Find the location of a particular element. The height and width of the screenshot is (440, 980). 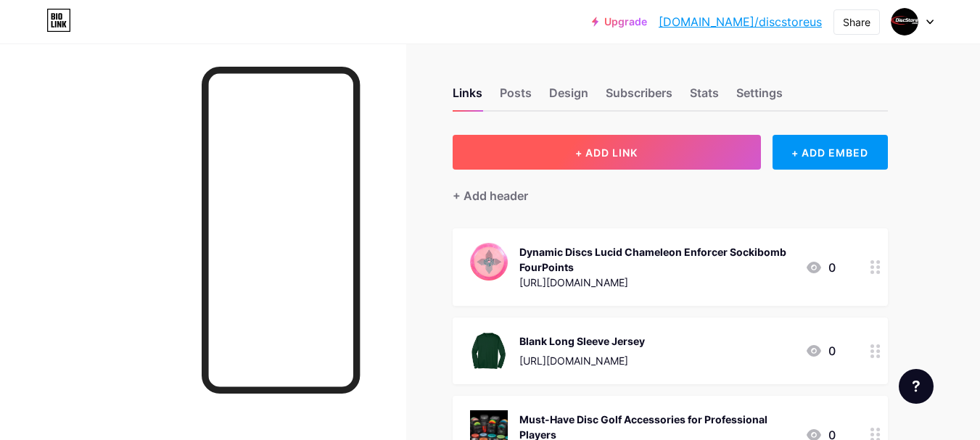

div: Blank Long Sleeve Jersey is located at coordinates (582, 341).